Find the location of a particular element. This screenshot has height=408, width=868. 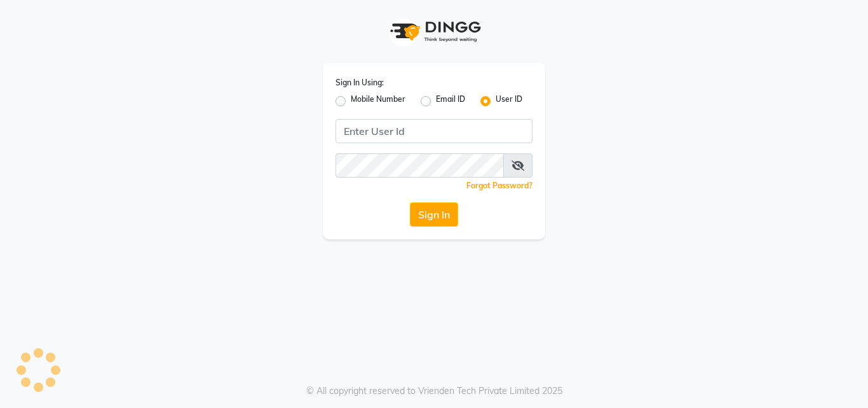

label: Mobile Number is located at coordinates (378, 101).